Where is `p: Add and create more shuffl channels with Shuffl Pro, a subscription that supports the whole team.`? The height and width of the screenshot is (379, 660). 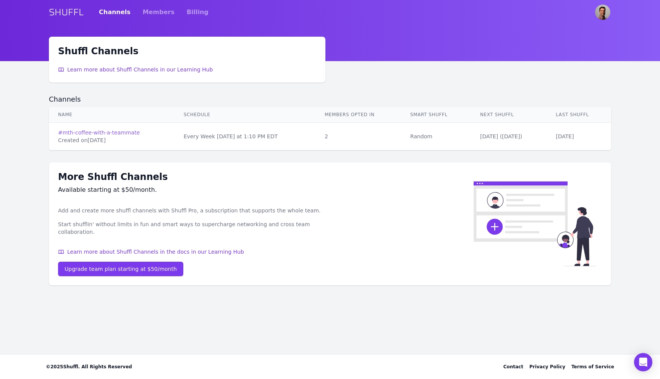 p: Add and create more shuffl channels with Shuffl Pro, a subscription that supports the whole team. is located at coordinates (194, 210).